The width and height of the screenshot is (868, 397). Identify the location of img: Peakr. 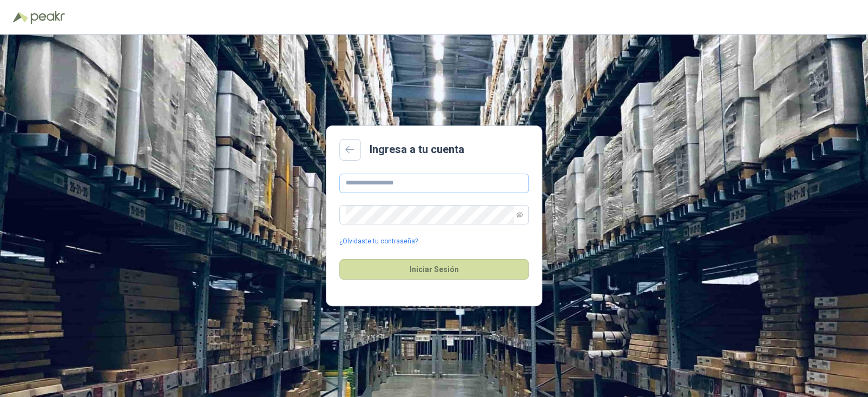
(47, 18).